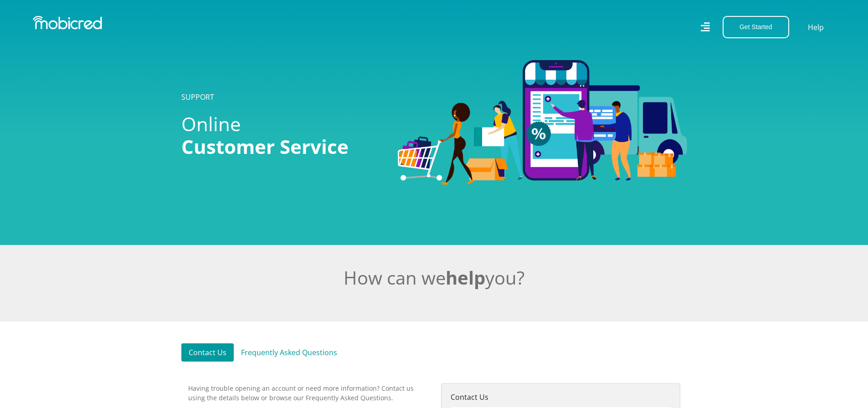 Image resolution: width=868 pixels, height=408 pixels. What do you see at coordinates (67, 23) in the screenshot?
I see `img: Mobicred` at bounding box center [67, 23].